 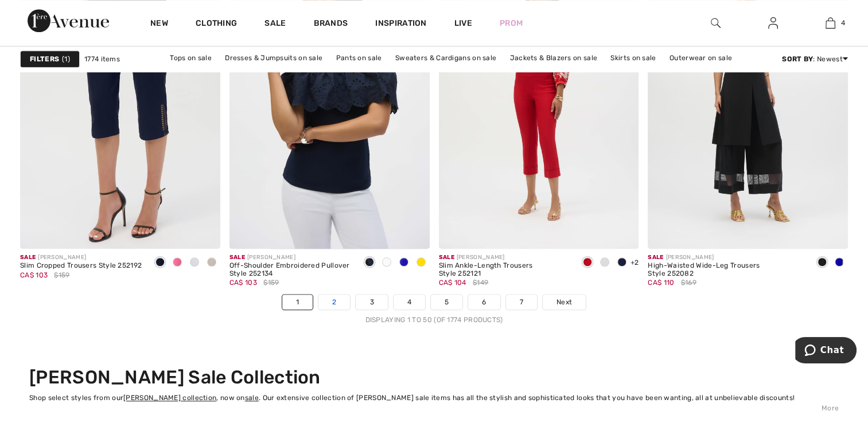 I want to click on span: 4, so click(x=842, y=23).